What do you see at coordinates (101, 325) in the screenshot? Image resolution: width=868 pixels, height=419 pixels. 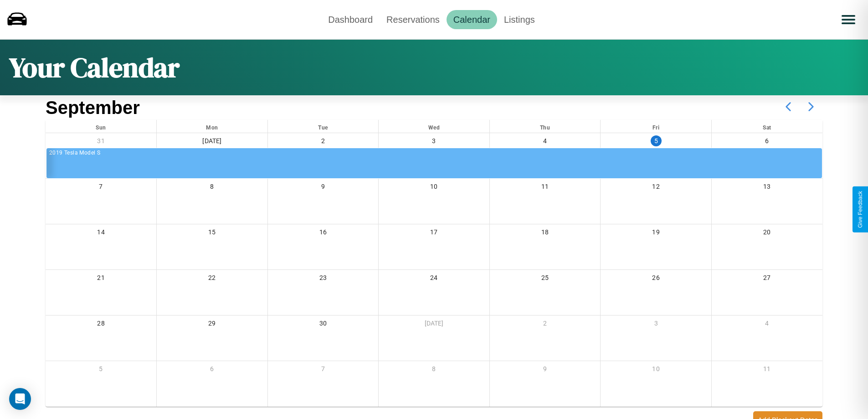 I see `div: 28` at bounding box center [101, 325].